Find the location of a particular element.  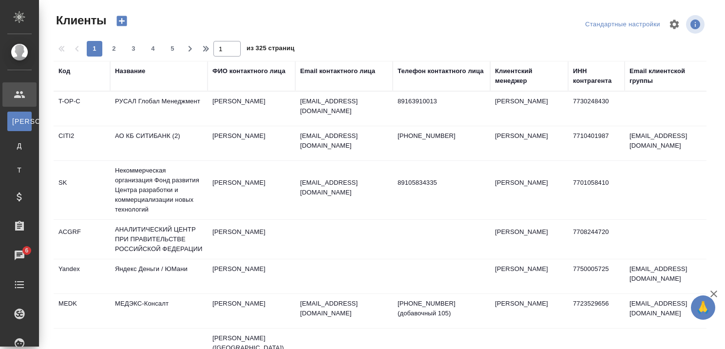

div: ФИО контактного лица is located at coordinates (249, 71).